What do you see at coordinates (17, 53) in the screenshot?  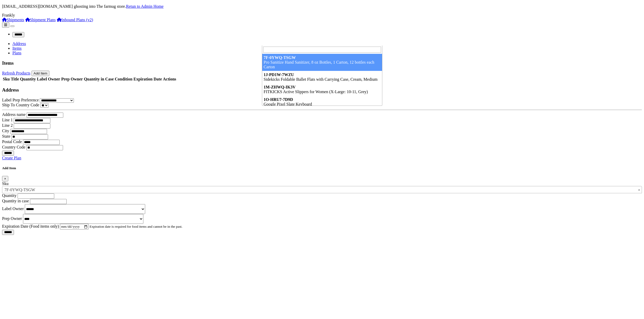 I see `a: Plans` at bounding box center [17, 53].